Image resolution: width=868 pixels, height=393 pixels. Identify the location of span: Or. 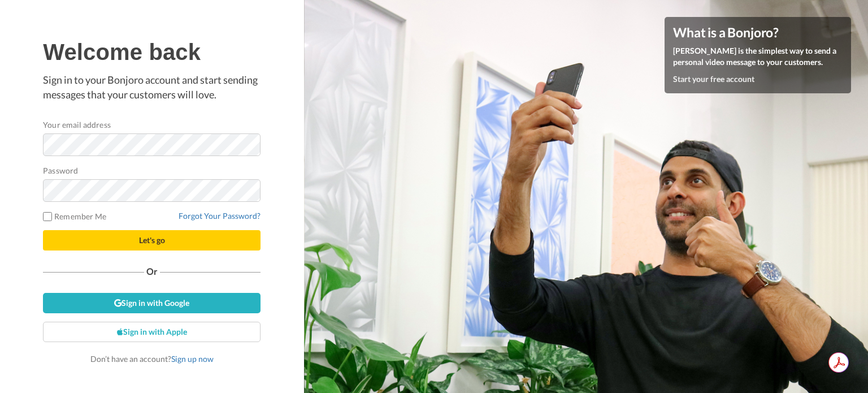
(152, 271).